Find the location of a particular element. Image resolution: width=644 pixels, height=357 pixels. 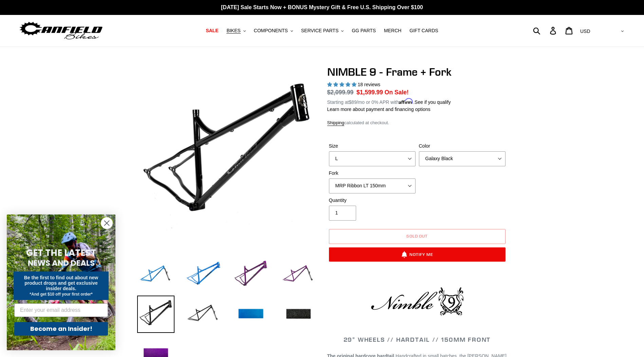

span: Sold out is located at coordinates (418, 236).